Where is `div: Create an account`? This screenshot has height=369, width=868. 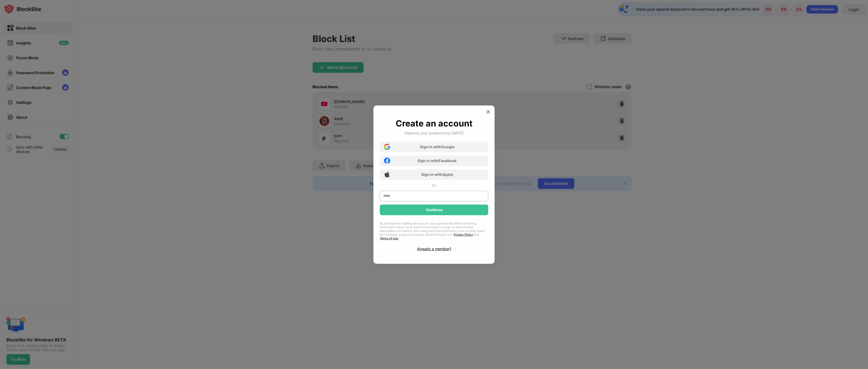 div: Create an account is located at coordinates (434, 123).